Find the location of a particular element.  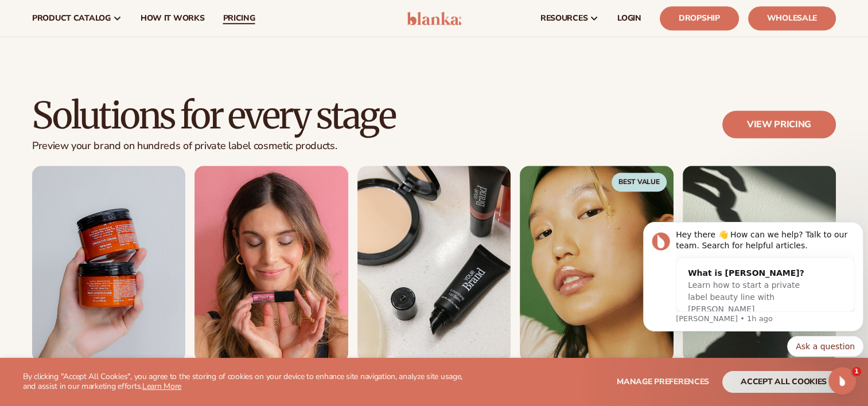

div: message notification from Lee, 1h ago. Hey there 👋 How can we help? Talk to our team. Search for ... is located at coordinates (115, 69).